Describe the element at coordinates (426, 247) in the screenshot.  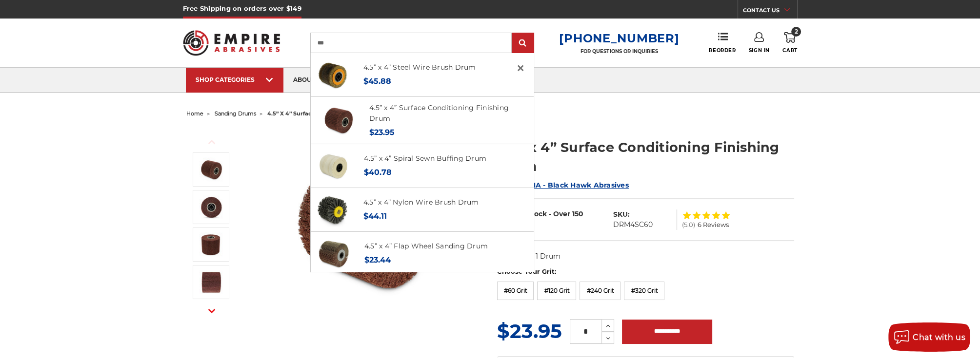
I see `a: 4.5” x 4” Flap Wheel Sanding Drum` at that location.